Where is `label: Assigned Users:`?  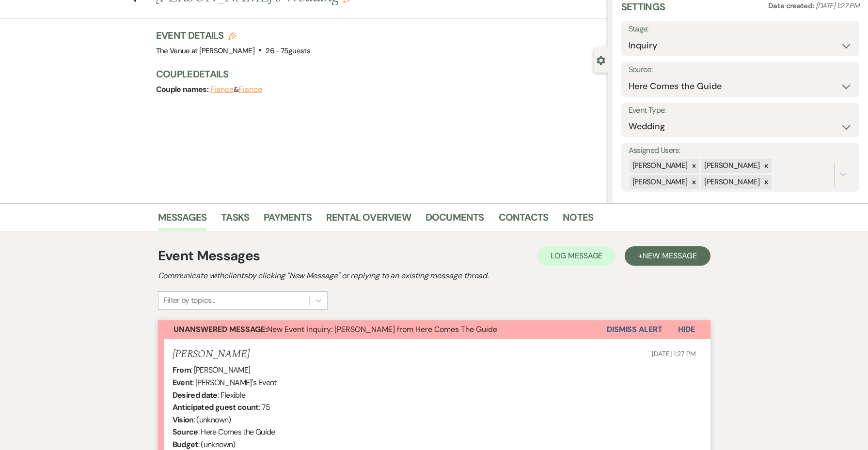
label: Assigned Users: is located at coordinates (740, 151).